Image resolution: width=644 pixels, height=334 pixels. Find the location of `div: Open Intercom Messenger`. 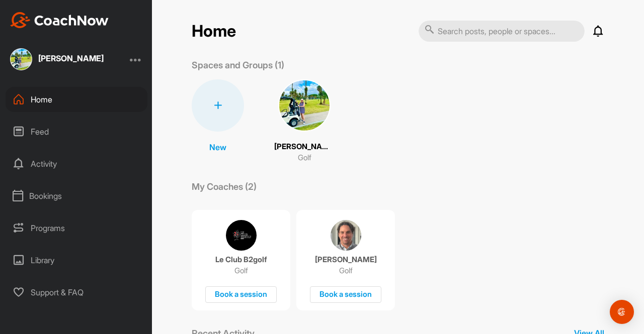

div: Open Intercom Messenger is located at coordinates (622, 312).